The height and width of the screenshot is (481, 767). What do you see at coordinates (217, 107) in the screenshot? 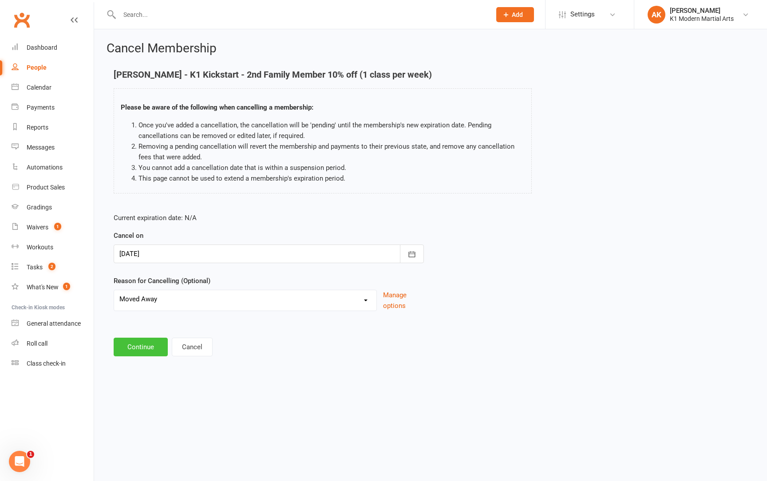
I see `strong: Please be aware of the following when cancelling a membership:` at bounding box center [217, 107].